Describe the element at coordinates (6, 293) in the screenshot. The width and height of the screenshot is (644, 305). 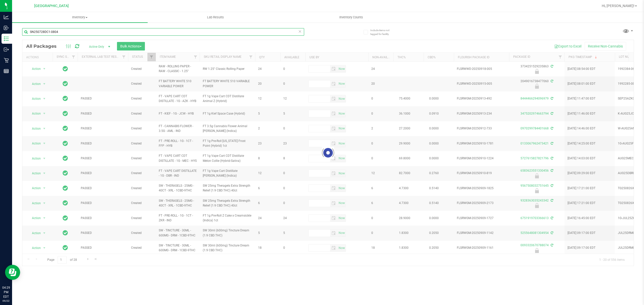
I see `p: 04:29 PM EDT` at that location.